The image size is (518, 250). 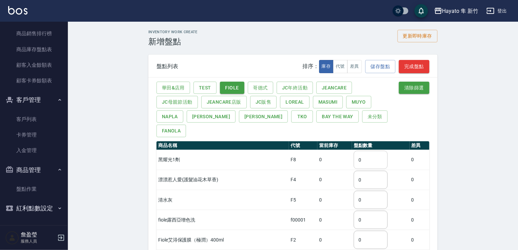 What do you see at coordinates (224, 102) in the screenshot?
I see `button: JeanCare店販` at bounding box center [224, 102].